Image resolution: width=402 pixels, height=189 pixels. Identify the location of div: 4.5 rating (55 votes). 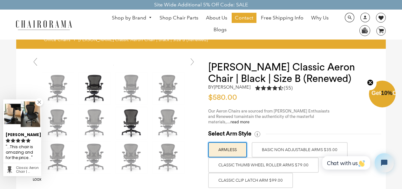
(274, 88).